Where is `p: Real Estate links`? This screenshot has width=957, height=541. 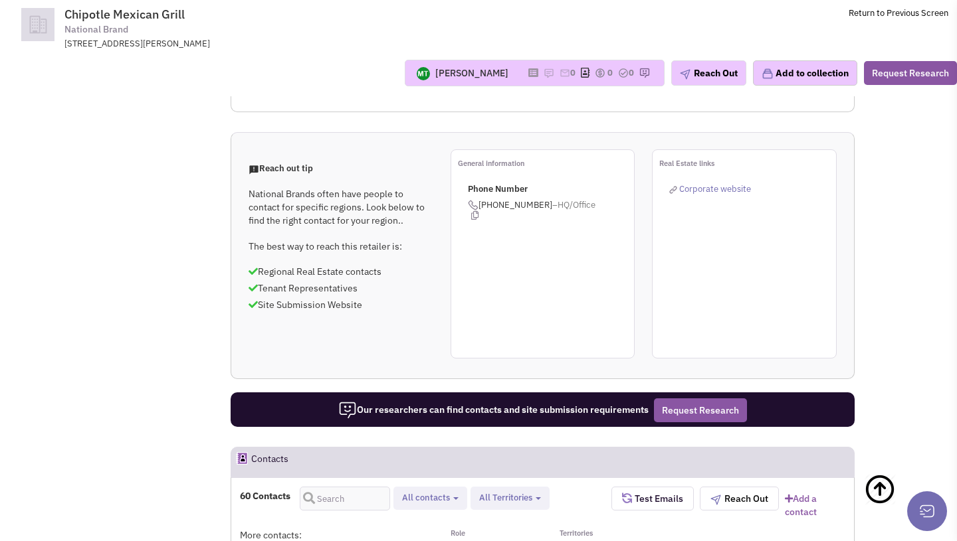
p: Real Estate links is located at coordinates (747, 163).